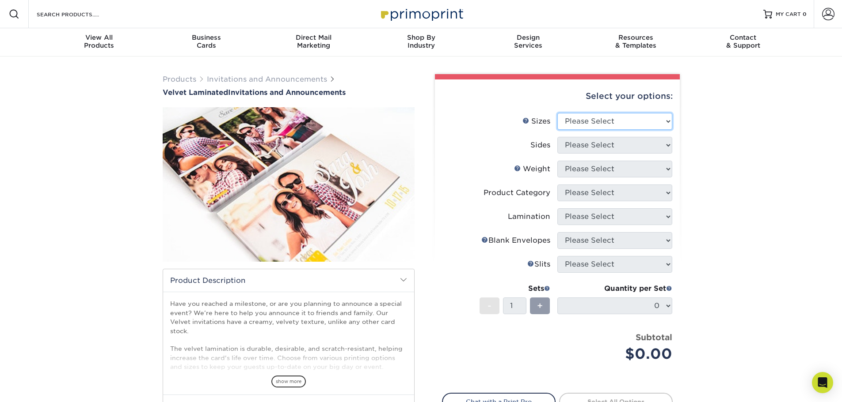  Describe the element at coordinates (532, 169) in the screenshot. I see `div: Weight` at that location.